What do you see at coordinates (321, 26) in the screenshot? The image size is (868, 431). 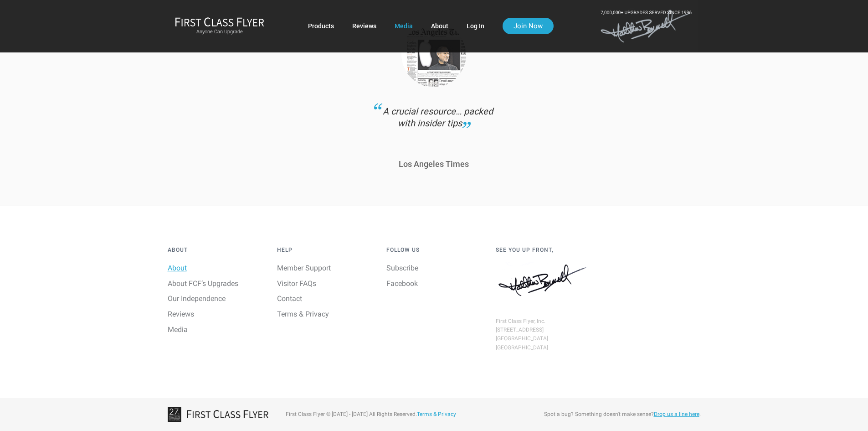 I see `a: Products` at bounding box center [321, 26].